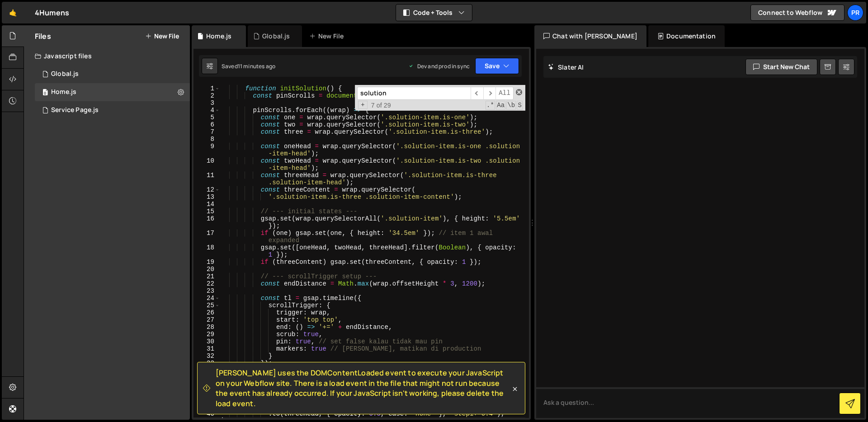 This screenshot has height=422, width=868. Describe the element at coordinates (206, 284) in the screenshot. I see `div: 22` at that location.